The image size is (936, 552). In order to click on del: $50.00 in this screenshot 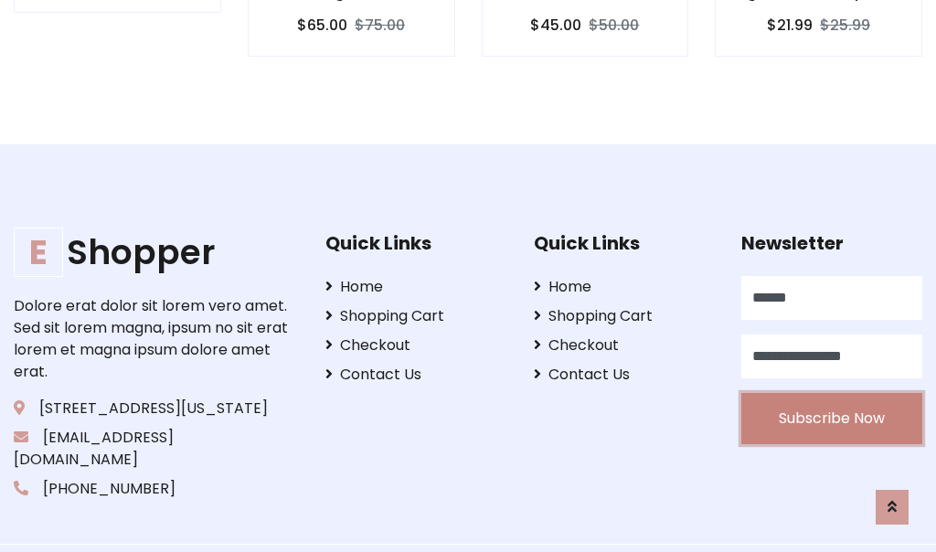, I will do `click(613, 25)`.